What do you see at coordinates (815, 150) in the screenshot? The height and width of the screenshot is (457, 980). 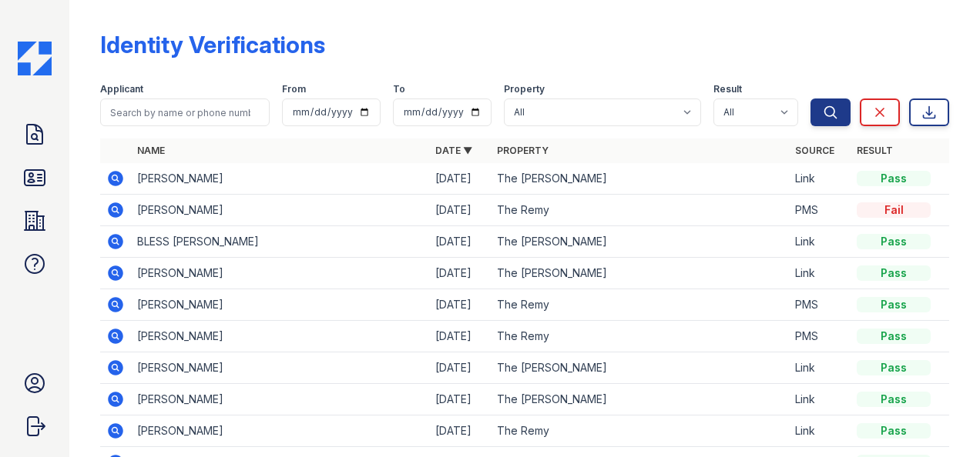 I see `a: Source` at bounding box center [815, 150].